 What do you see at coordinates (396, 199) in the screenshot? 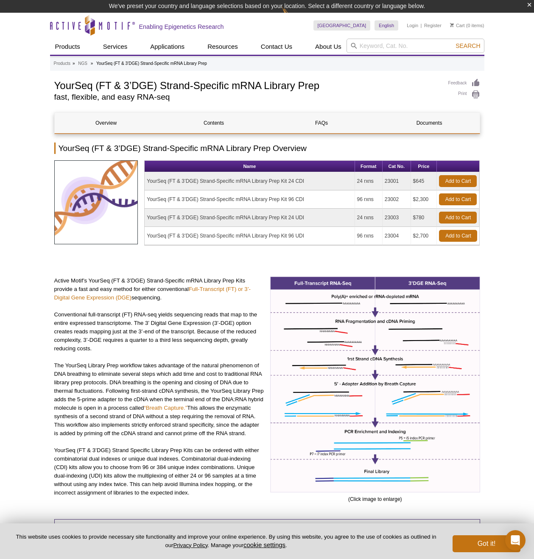
I see `td: 23002` at bounding box center [396, 199].